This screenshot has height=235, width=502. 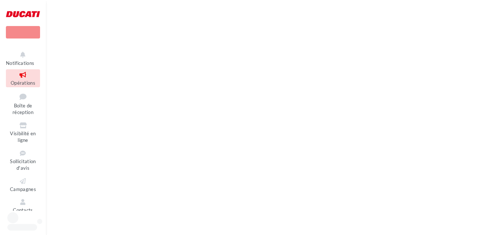 What do you see at coordinates (23, 78) in the screenshot?
I see `a: Opérations` at bounding box center [23, 78].